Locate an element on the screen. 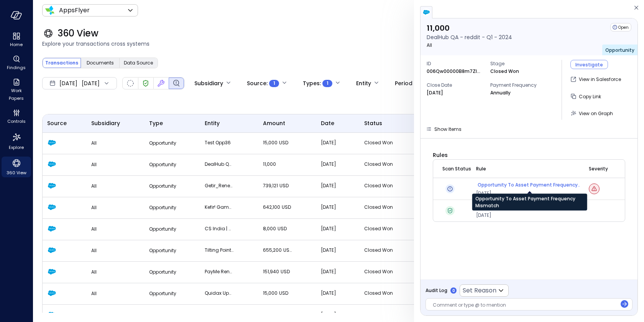 This screenshot has width=644, height=322. span: Subsidiary is located at coordinates (106, 123).